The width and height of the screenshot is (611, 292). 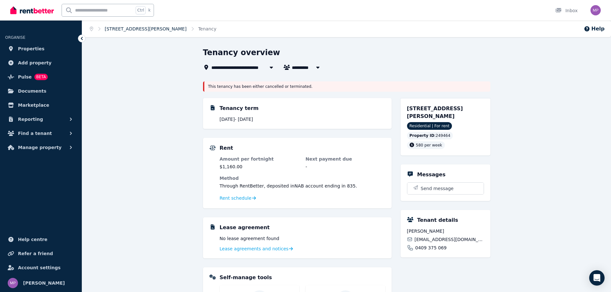 I want to click on span: Ctrl, so click(x=140, y=10).